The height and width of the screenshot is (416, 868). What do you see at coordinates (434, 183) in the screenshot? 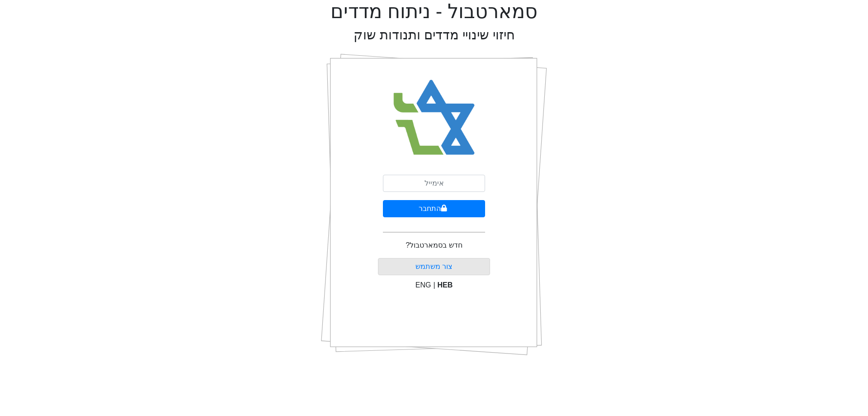
I see `input: אימייל` at bounding box center [434, 183].